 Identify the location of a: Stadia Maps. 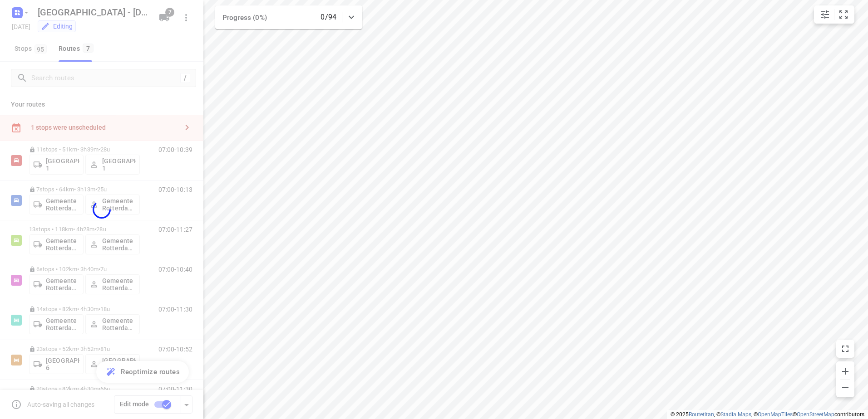
(736, 414).